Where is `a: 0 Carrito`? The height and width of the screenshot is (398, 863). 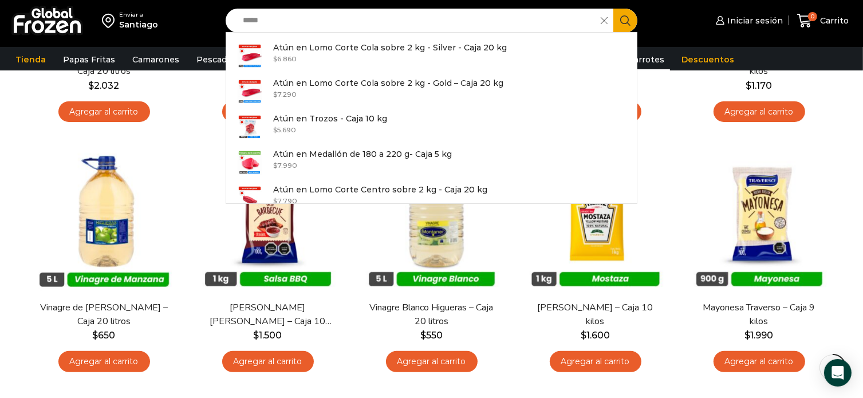
a: 0 Carrito is located at coordinates (823, 21).